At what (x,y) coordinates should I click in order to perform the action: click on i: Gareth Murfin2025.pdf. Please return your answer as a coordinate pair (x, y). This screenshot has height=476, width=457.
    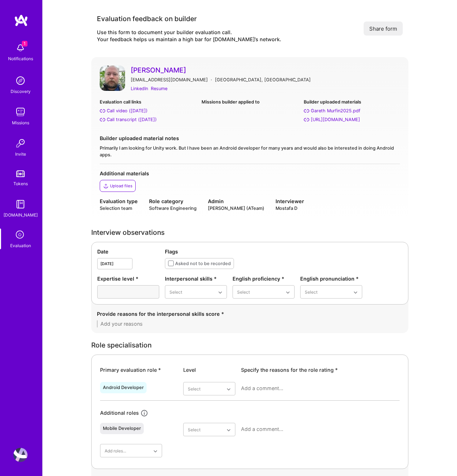
    Looking at the image, I should click on (306, 111).